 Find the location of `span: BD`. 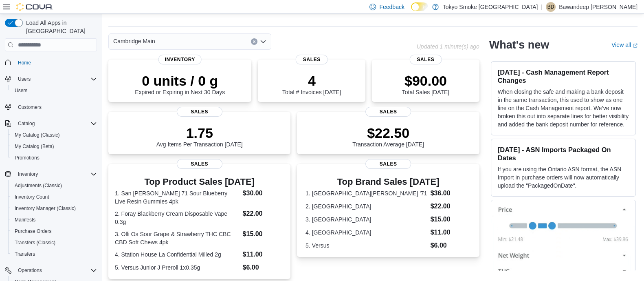

span: BD is located at coordinates (551, 7).